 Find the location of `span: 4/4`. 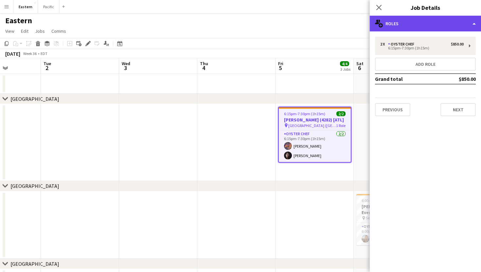

span: 4/4 is located at coordinates (345, 63).